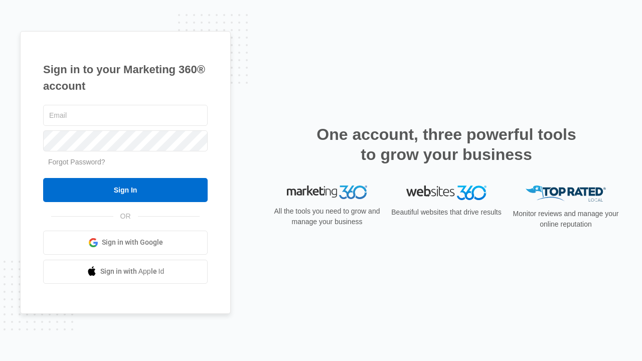 The height and width of the screenshot is (361, 642). I want to click on input: Email, so click(125, 115).